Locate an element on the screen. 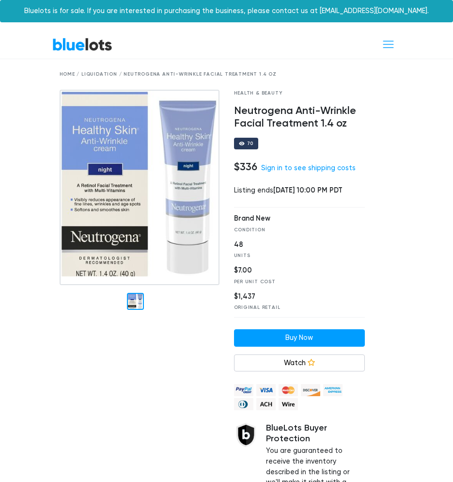 The width and height of the screenshot is (453, 482). h5: BlueLots Buyer Protection is located at coordinates (316, 433).